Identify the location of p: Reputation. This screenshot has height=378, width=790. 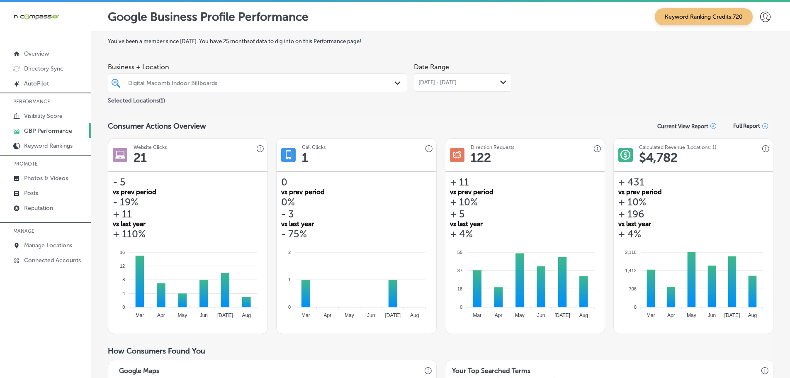
(39, 208).